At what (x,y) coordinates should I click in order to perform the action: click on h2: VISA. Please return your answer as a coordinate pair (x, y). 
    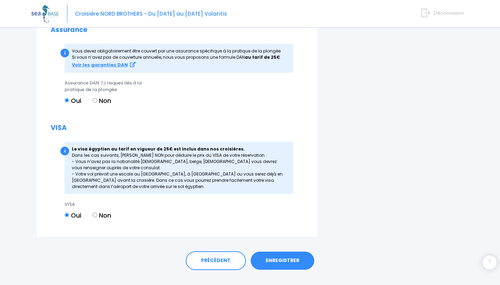
    Looking at the image, I should click on (177, 128).